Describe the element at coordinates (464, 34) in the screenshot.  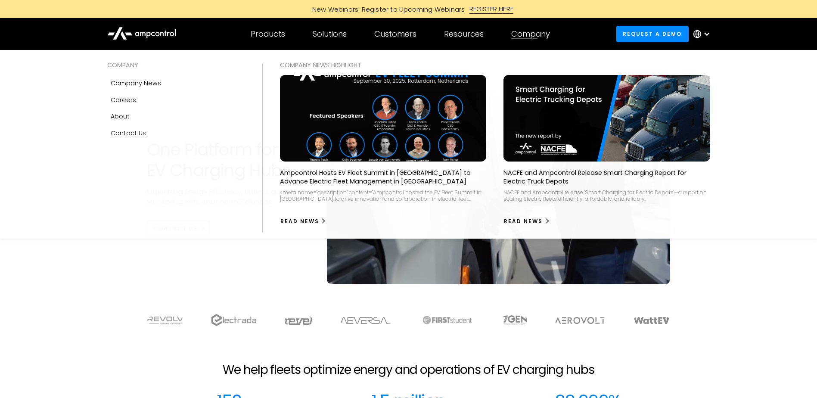
I see `div: Resources` at that location.